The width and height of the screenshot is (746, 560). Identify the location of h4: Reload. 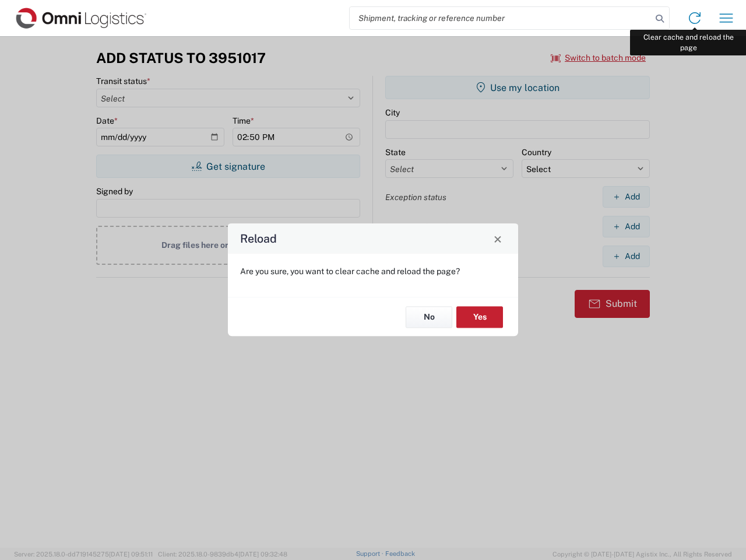
(259, 238).